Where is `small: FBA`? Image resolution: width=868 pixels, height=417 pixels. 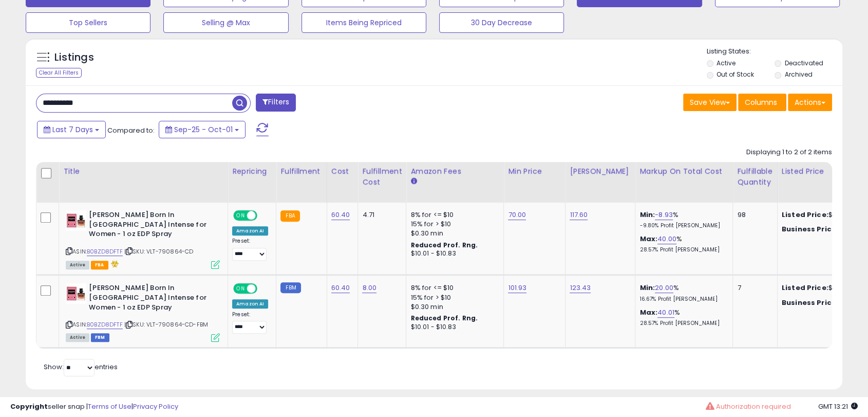 small: FBA is located at coordinates (289, 216).